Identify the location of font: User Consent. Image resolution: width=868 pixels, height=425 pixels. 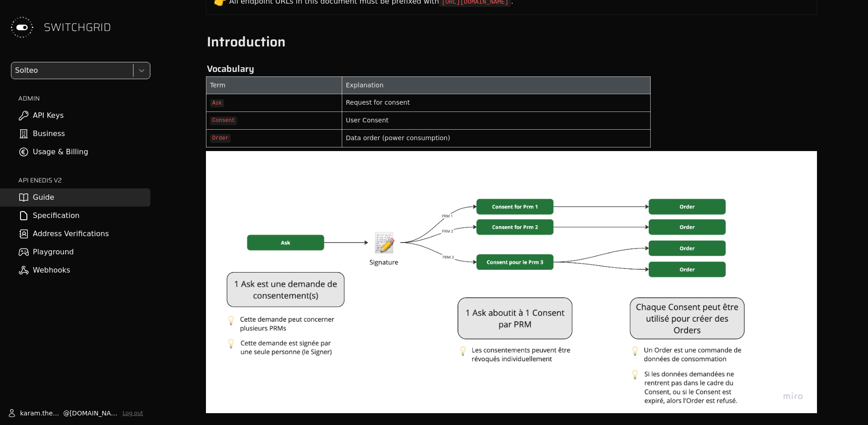
(367, 121).